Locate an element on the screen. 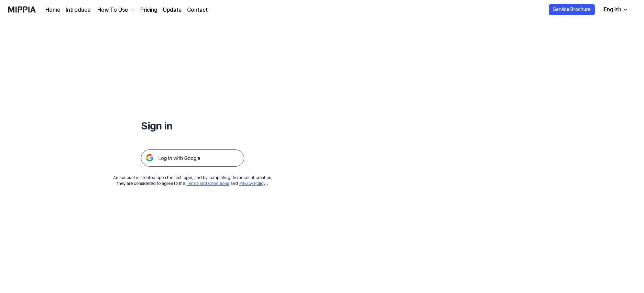  a: Contact is located at coordinates (198, 10).